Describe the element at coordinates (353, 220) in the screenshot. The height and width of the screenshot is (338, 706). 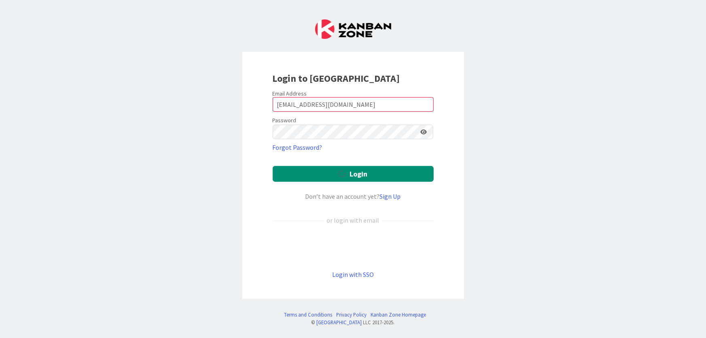
I see `div: or login with email` at that location.